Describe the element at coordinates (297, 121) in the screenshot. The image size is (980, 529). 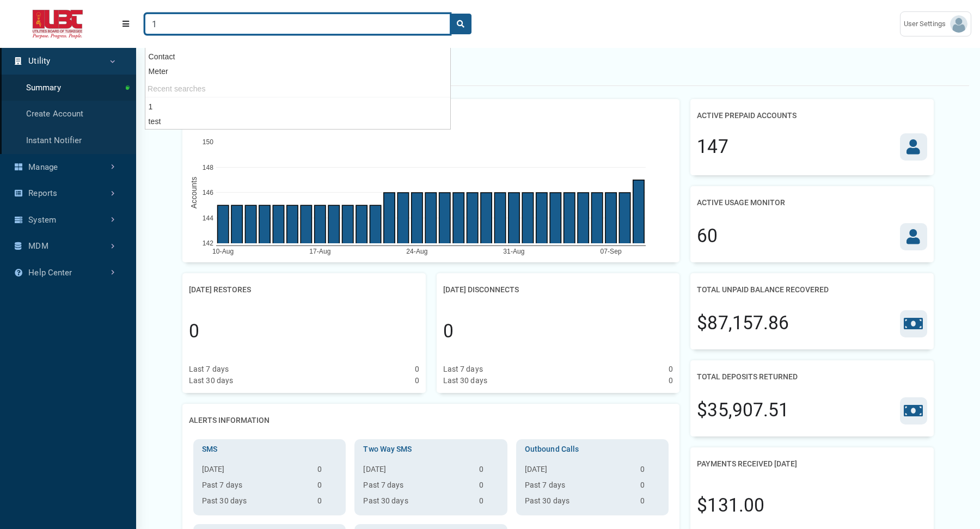
I see `div: test` at that location.